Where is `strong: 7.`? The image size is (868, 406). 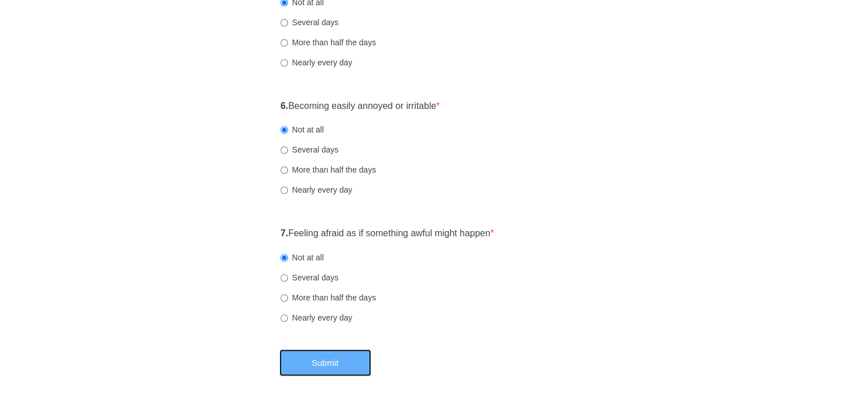 strong: 7. is located at coordinates (284, 233).